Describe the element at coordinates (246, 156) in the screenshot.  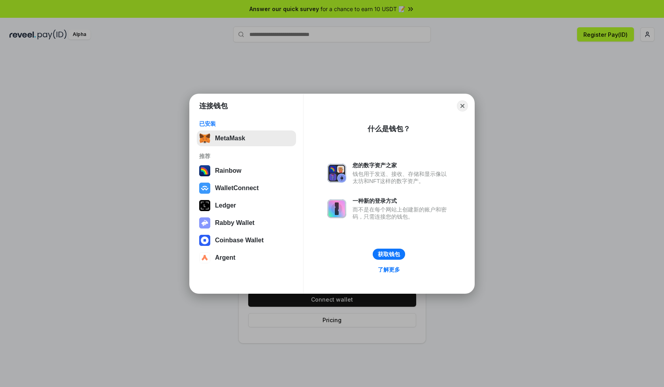
I see `div: 推荐` at that location.